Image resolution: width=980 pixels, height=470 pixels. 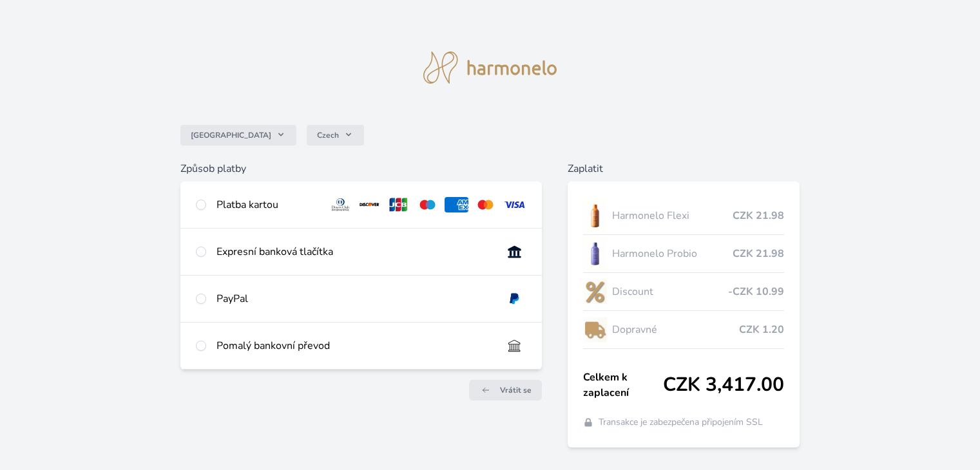 What do you see at coordinates (596, 291) in the screenshot?
I see `img: discount-lo.png` at bounding box center [596, 291].